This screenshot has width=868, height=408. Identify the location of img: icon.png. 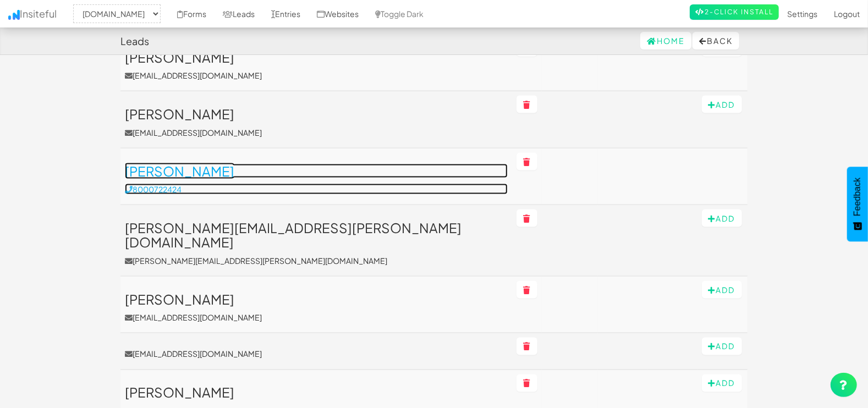
(14, 15).